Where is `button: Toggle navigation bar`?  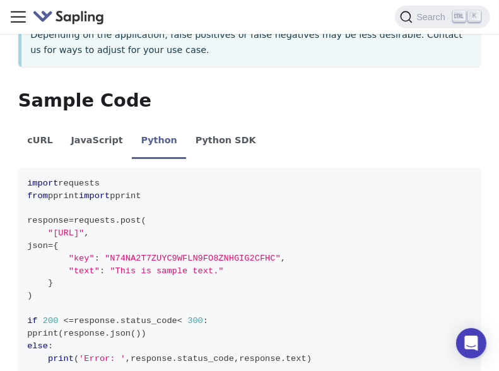 button: Toggle navigation bar is located at coordinates (18, 17).